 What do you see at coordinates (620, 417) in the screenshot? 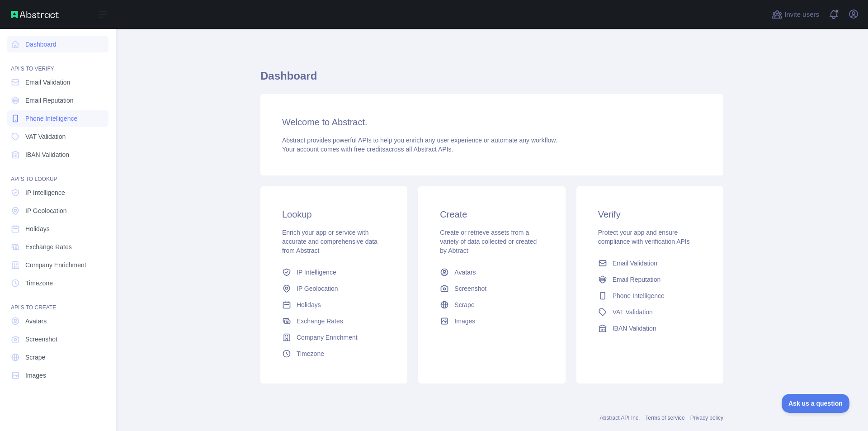
I see `a: Abstract API Inc.` at bounding box center [620, 417].